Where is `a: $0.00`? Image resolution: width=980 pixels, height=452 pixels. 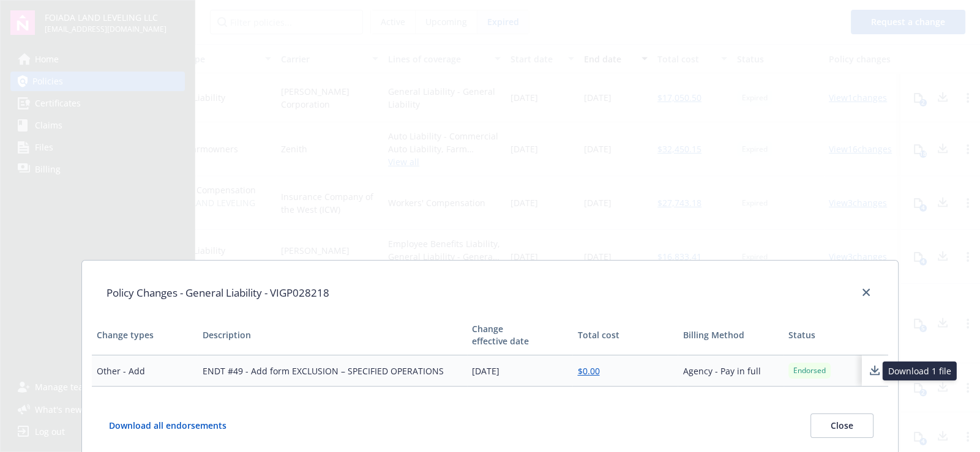
a: $0.00 is located at coordinates (588, 371).